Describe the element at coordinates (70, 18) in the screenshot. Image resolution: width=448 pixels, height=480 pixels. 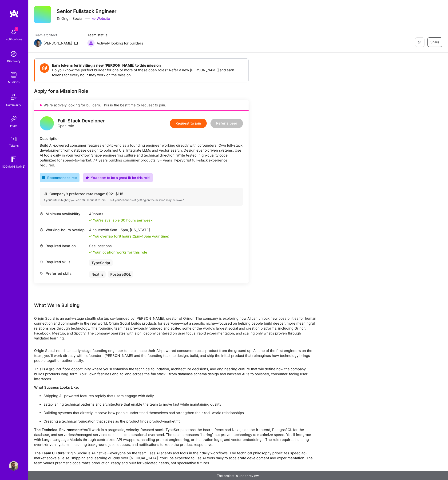
I see `div: Origin Social` at that location.